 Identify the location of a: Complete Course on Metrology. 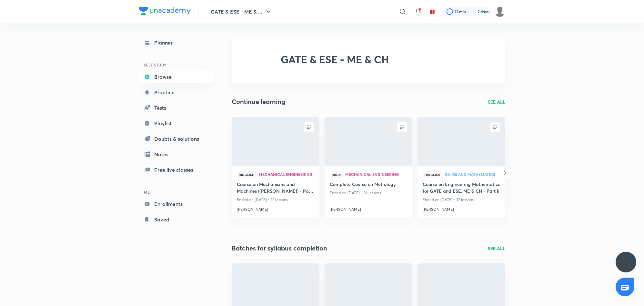
(369, 185).